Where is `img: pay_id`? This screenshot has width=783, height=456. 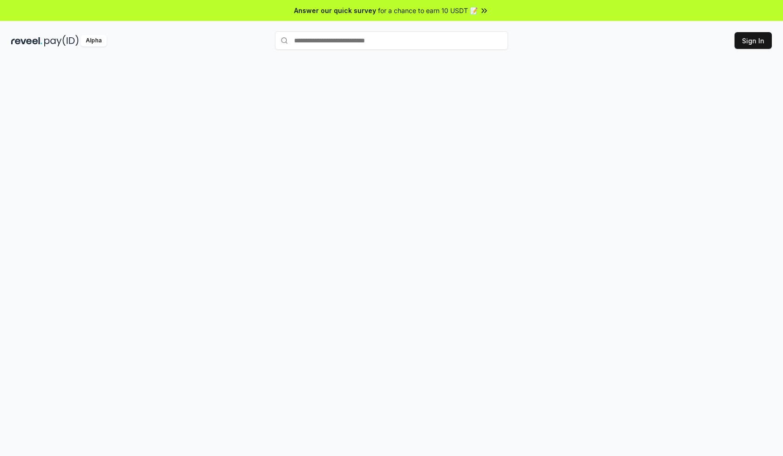 img: pay_id is located at coordinates (62, 41).